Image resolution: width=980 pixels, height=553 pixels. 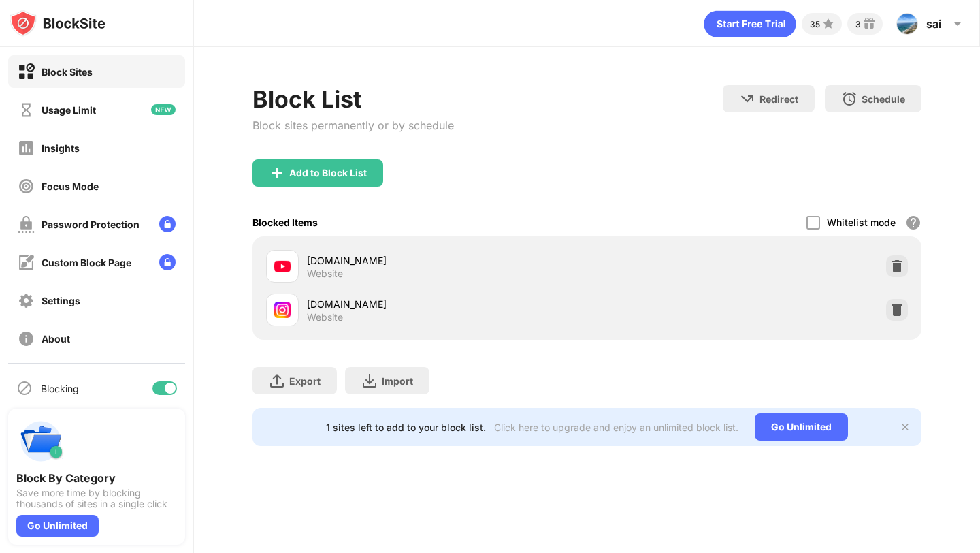 What do you see at coordinates (26, 338) in the screenshot?
I see `img: about-off.svg` at bounding box center [26, 338].